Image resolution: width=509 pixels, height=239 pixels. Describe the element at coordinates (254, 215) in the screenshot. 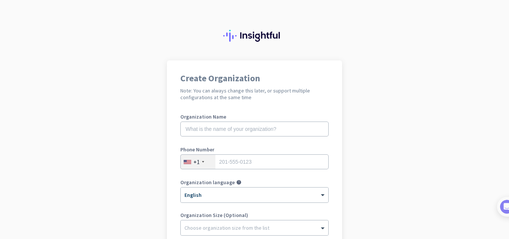

I see `label: Organization Size (Optional)` at that location.